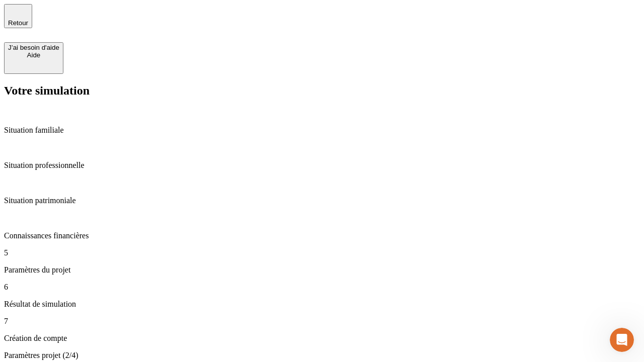 The width and height of the screenshot is (644, 362). Describe the element at coordinates (322, 322) in the screenshot. I see `p: 7` at that location.